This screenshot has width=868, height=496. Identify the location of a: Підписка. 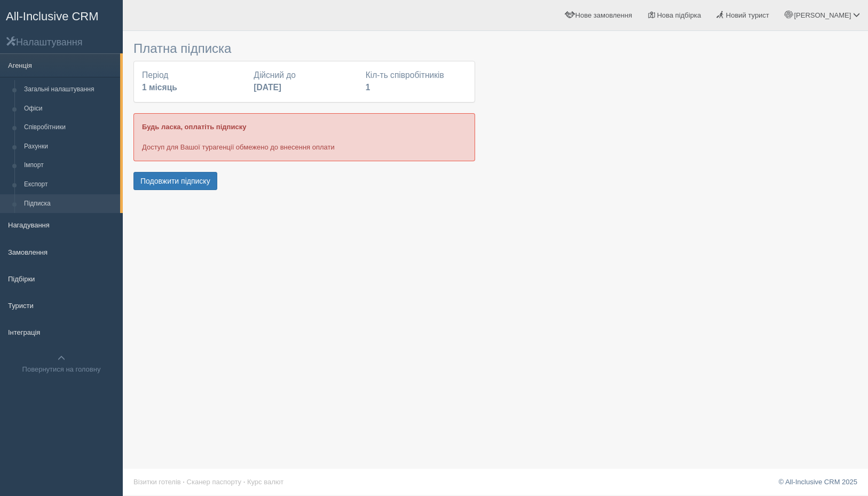
(69, 204).